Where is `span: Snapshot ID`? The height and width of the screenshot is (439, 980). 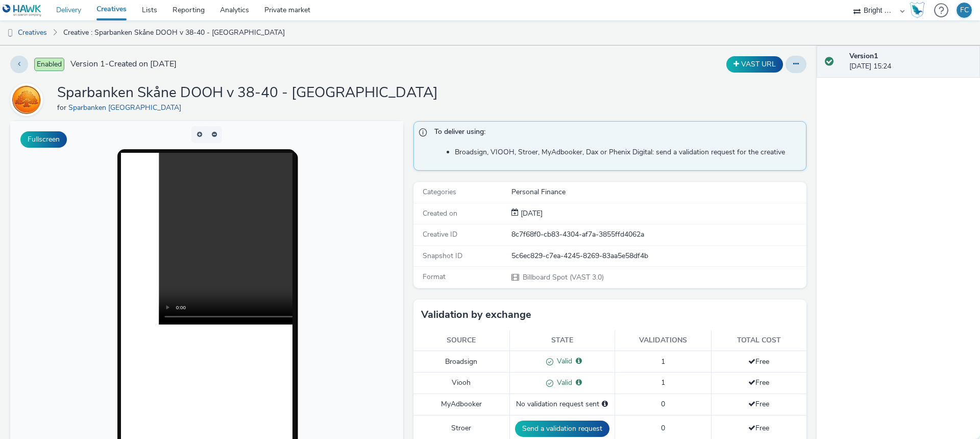 span: Snapshot ID is located at coordinates (442, 255).